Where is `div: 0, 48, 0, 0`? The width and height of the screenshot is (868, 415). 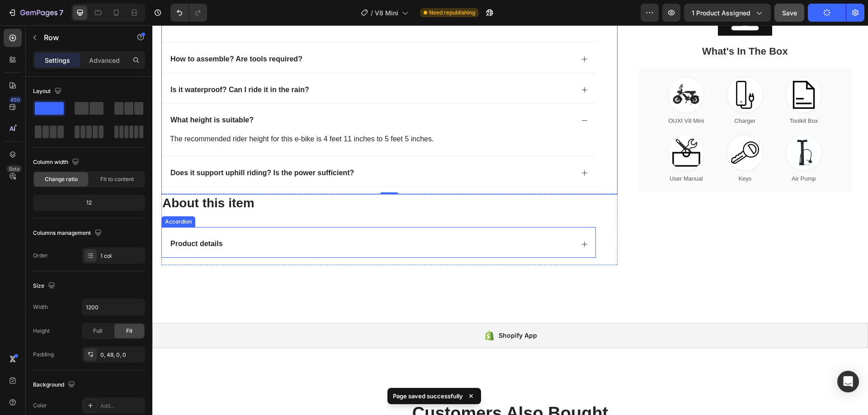
div: 0, 48, 0, 0 is located at coordinates (121, 355).